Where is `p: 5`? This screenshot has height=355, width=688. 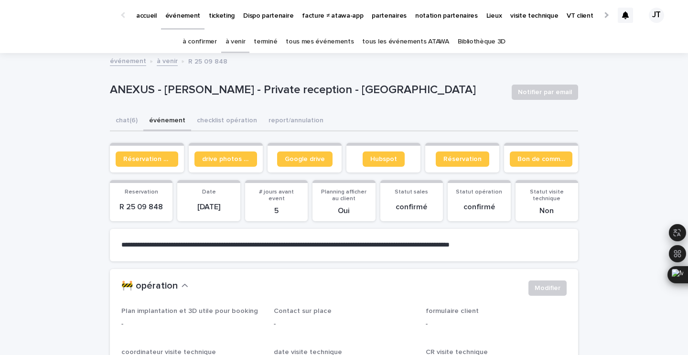 p: 5 is located at coordinates (276, 211).